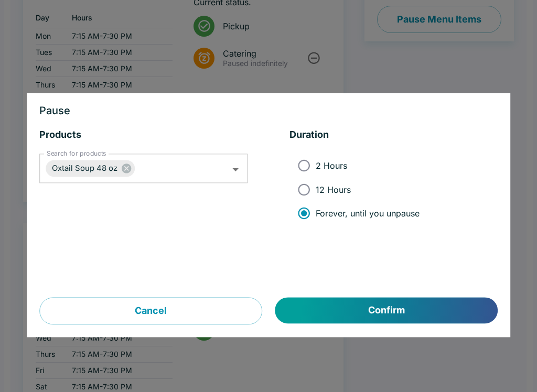 The image size is (537, 392). Describe the element at coordinates (268, 111) in the screenshot. I see `h3: Pause` at that location.